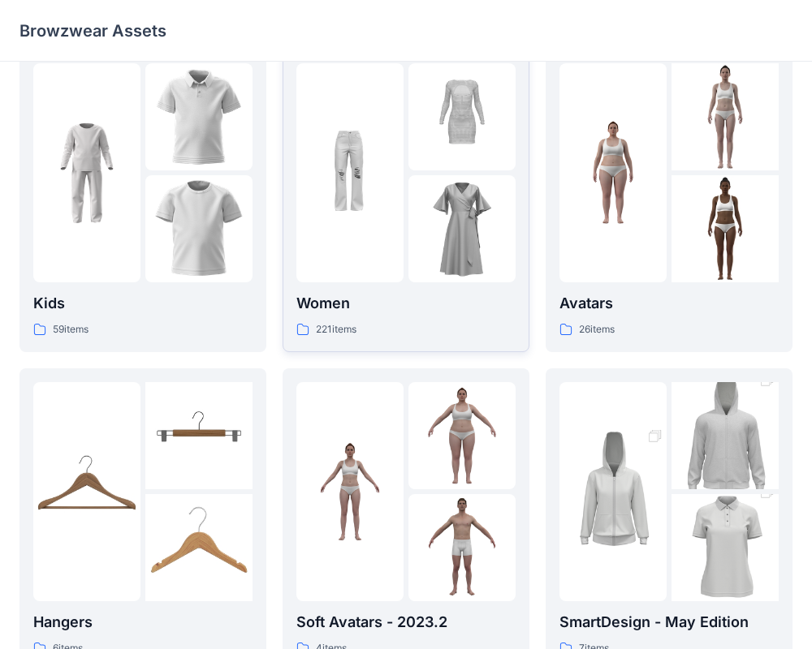 The height and width of the screenshot is (649, 812). What do you see at coordinates (406, 303) in the screenshot?
I see `p: Women` at bounding box center [406, 303].